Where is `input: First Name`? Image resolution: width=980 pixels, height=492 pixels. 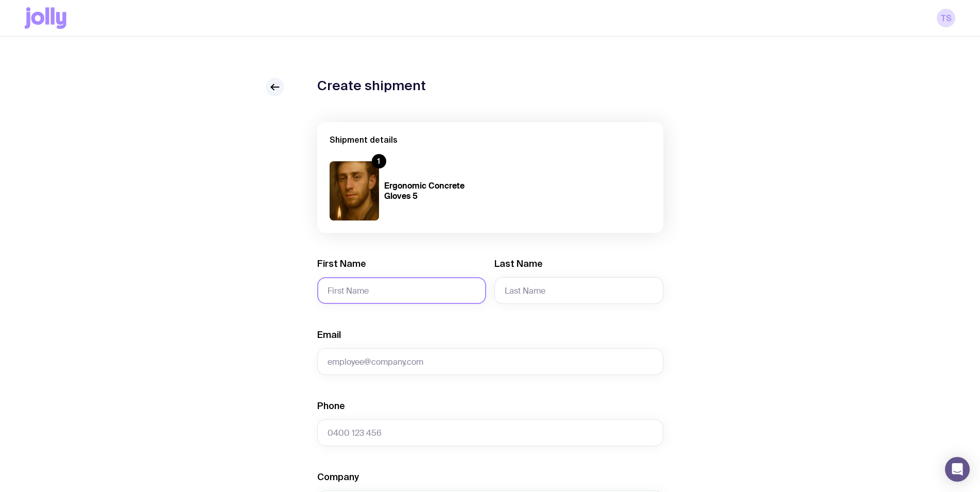 input: First Name is located at coordinates (402, 290).